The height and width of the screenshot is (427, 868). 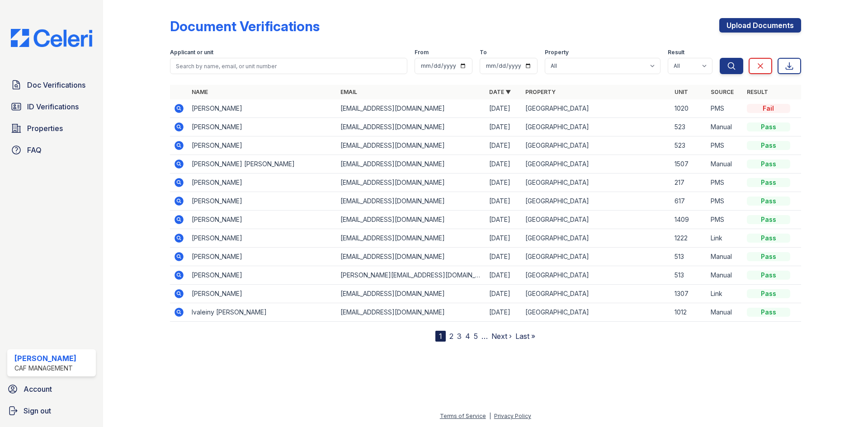 I want to click on span: Properties, so click(x=44, y=128).